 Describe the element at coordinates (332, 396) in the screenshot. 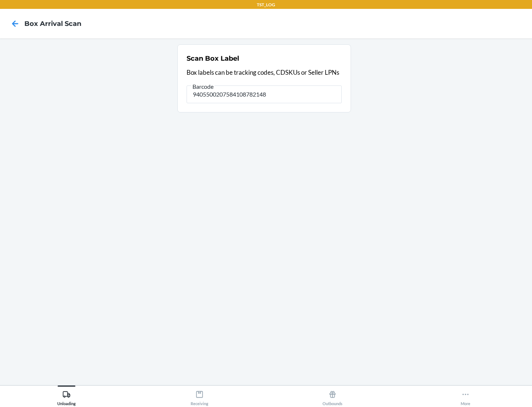

I see `button: Outbounds` at that location.